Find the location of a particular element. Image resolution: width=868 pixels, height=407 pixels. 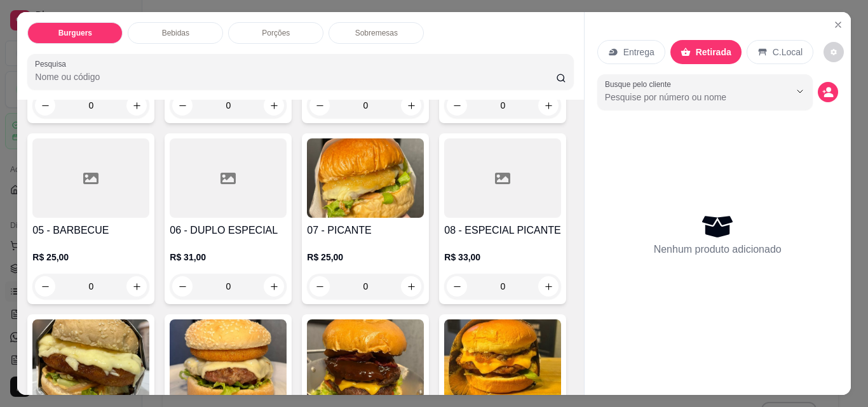

h4: 07 - PICANTE is located at coordinates (366, 230).